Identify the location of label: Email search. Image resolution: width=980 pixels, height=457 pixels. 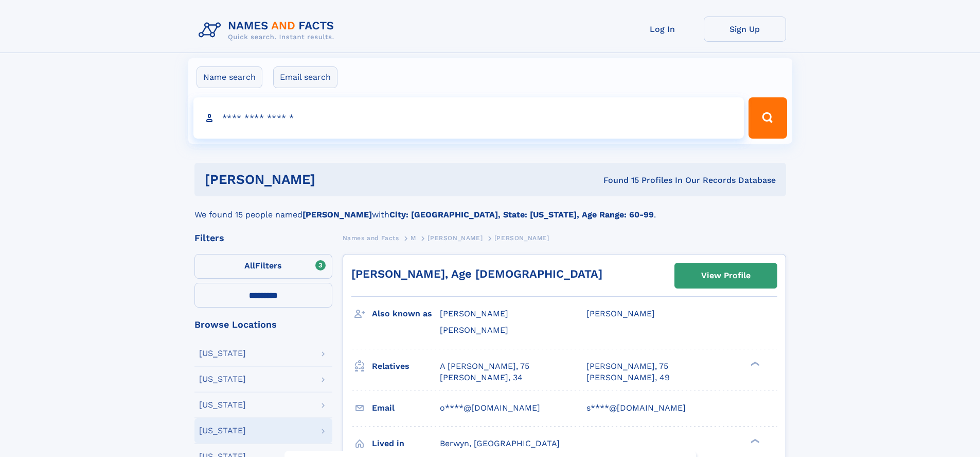
(305, 78).